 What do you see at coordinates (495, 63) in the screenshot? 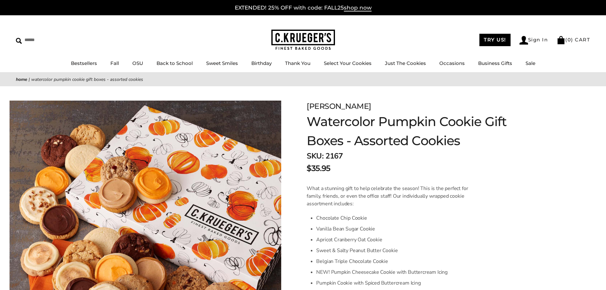
I see `a: Business Gifts` at bounding box center [495, 63].